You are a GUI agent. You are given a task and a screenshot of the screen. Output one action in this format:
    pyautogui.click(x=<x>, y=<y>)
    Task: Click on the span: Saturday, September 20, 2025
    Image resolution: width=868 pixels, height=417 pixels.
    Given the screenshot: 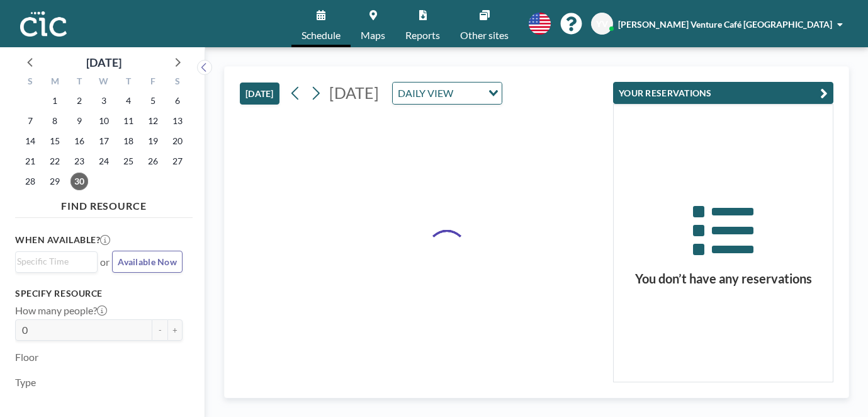 What is the action you would take?
    pyautogui.click(x=178, y=141)
    